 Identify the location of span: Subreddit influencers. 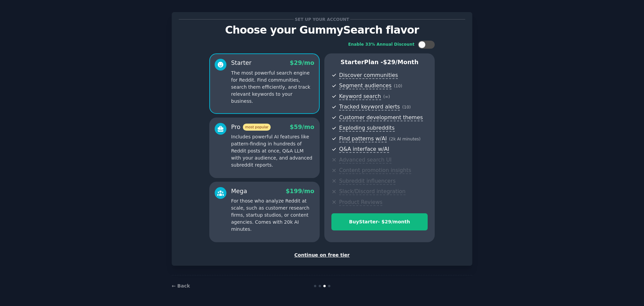
(367, 181).